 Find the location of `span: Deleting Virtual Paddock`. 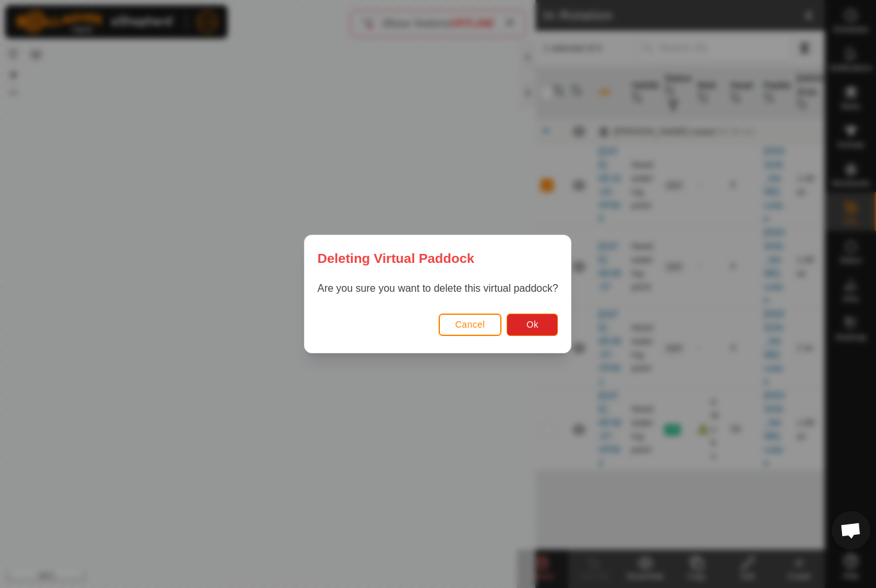

span: Deleting Virtual Paddock is located at coordinates (396, 257).